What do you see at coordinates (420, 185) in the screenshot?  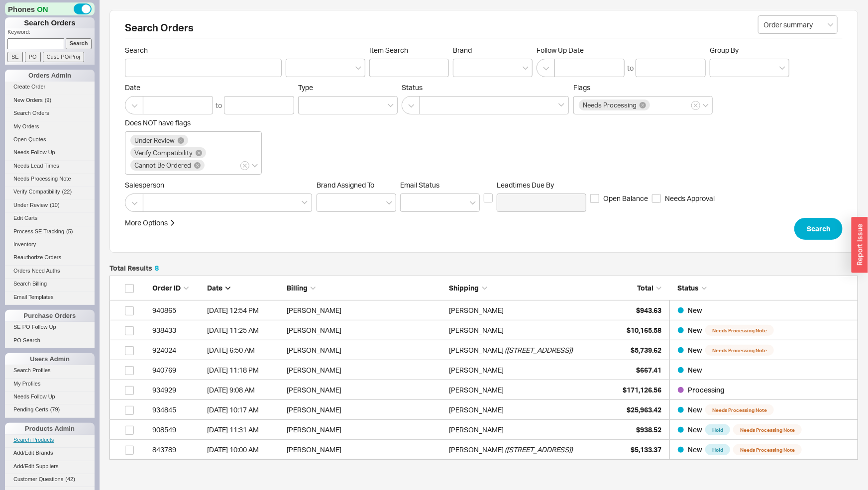 I see `span: Em ​ ail Status` at bounding box center [420, 185].